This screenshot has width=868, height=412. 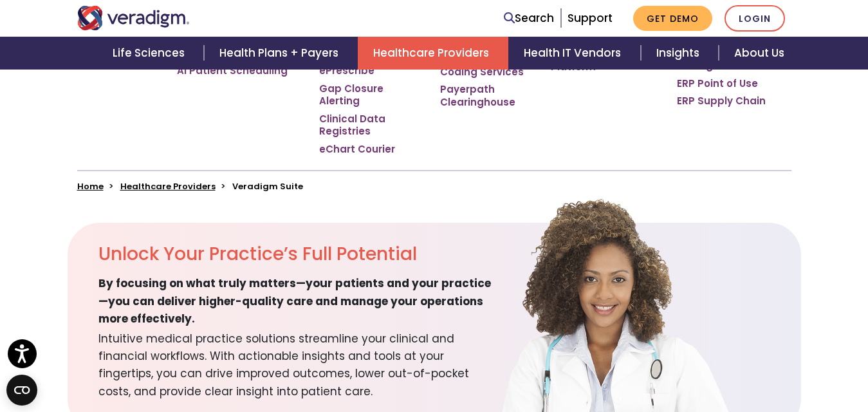 What do you see at coordinates (604, 54) in the screenshot?
I see `a: Patient Engagement Platform` at bounding box center [604, 54].